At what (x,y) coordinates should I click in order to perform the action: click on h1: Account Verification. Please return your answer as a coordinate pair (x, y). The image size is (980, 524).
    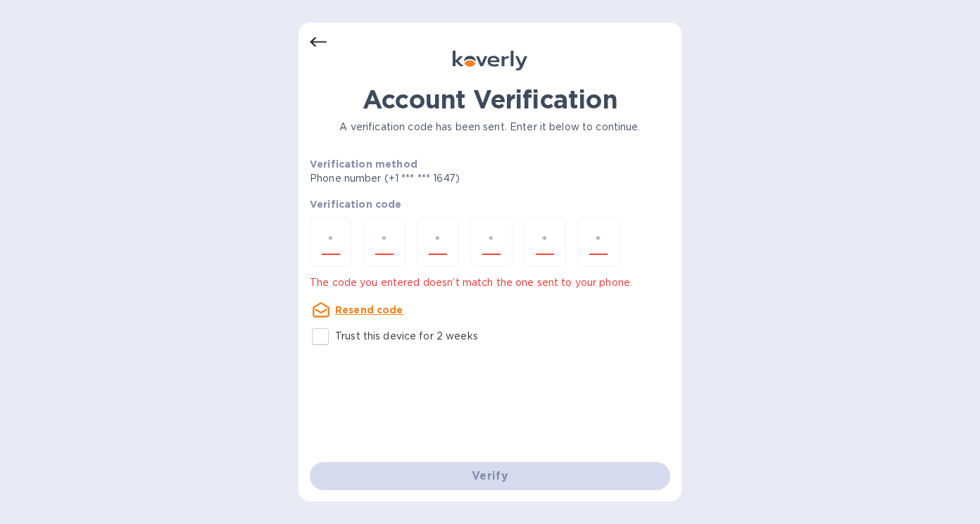
    Looking at the image, I should click on (490, 99).